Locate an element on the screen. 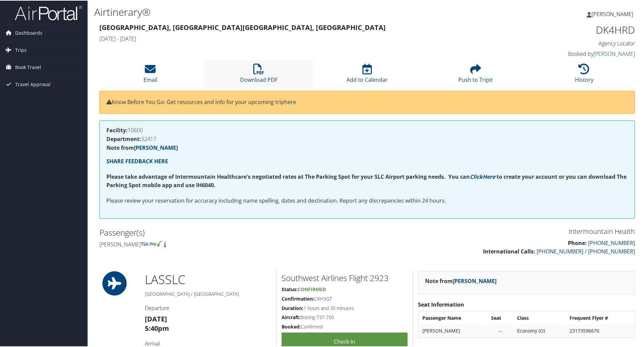 The width and height of the screenshot is (644, 347). h2: Southwest Airlines Flight 2923 is located at coordinates (345, 277).